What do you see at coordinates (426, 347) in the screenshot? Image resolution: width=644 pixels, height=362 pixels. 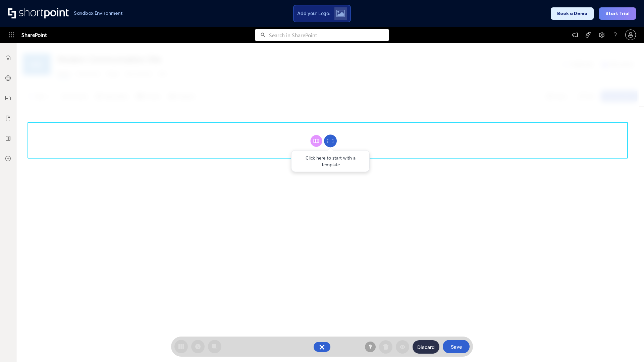 I see `button: Discard` at bounding box center [426, 347].